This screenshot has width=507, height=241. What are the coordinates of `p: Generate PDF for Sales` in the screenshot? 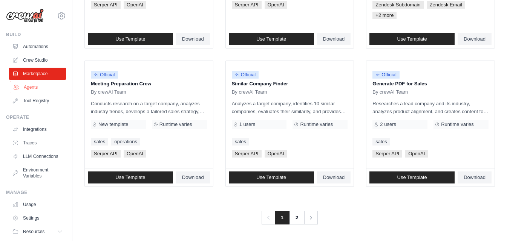 It's located at (430, 84).